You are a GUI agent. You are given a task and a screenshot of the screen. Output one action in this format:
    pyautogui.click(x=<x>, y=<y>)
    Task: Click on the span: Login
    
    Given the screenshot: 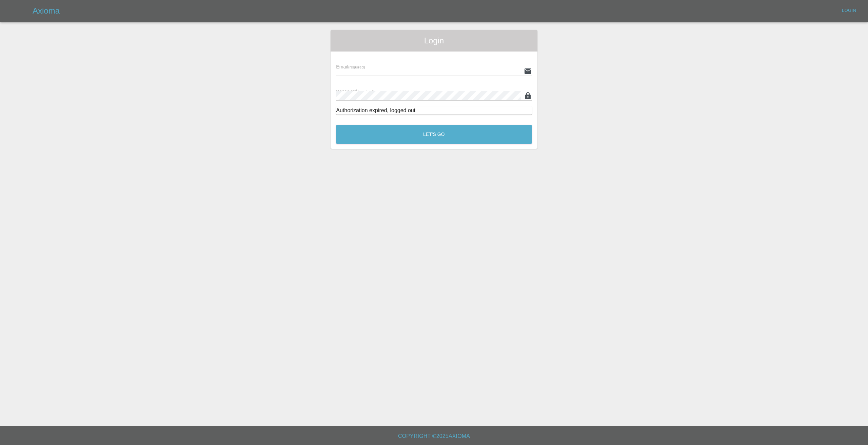 What is the action you would take?
    pyautogui.click(x=434, y=41)
    